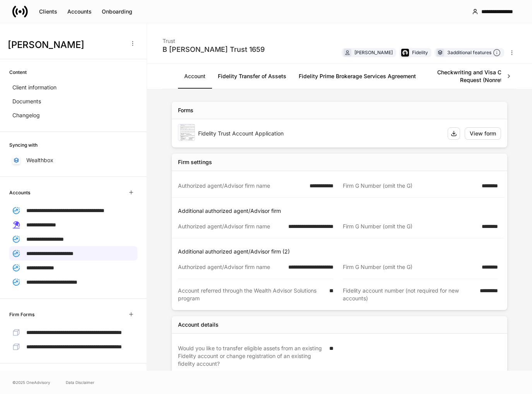 The height and width of the screenshot is (394, 532). I want to click on div: Onboarding, so click(117, 12).